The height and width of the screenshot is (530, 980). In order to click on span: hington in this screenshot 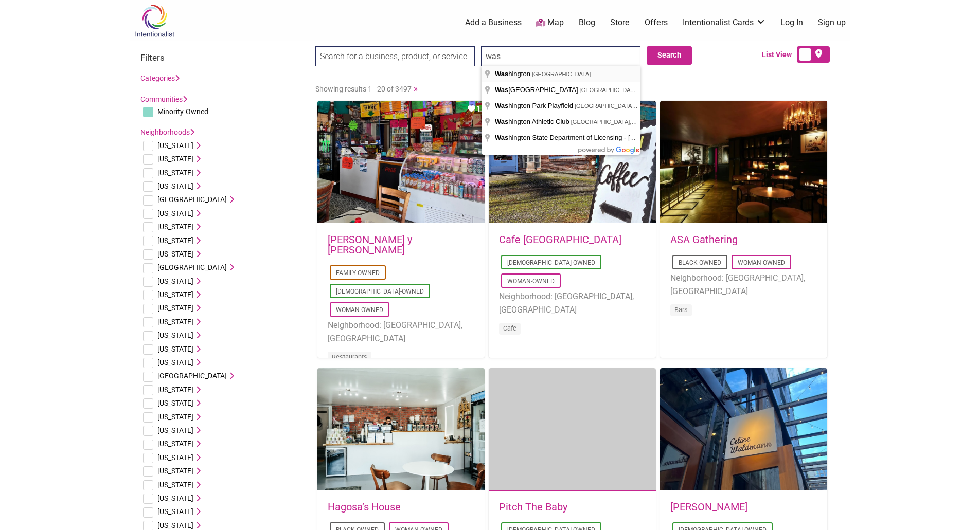, I will do `click(513, 74)`.